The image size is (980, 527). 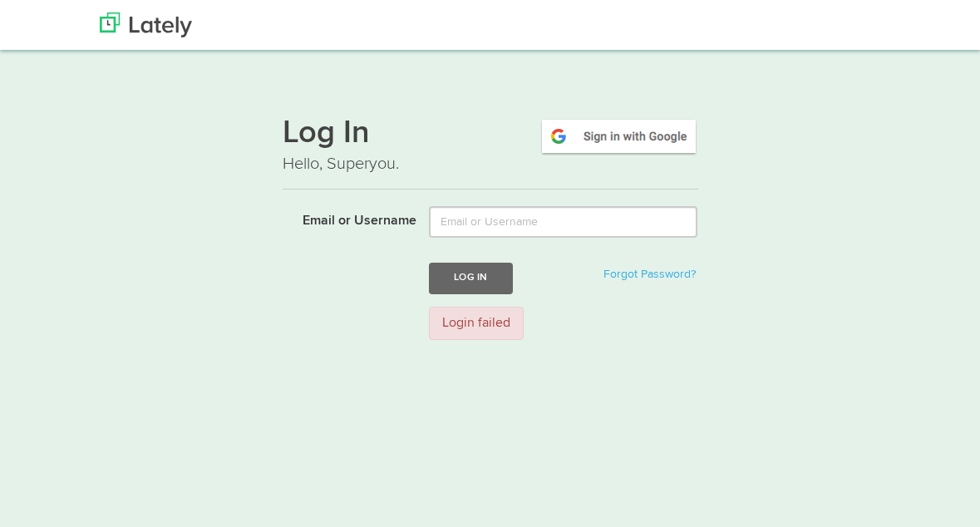 What do you see at coordinates (563, 222) in the screenshot?
I see `input: Email or Username` at bounding box center [563, 222].